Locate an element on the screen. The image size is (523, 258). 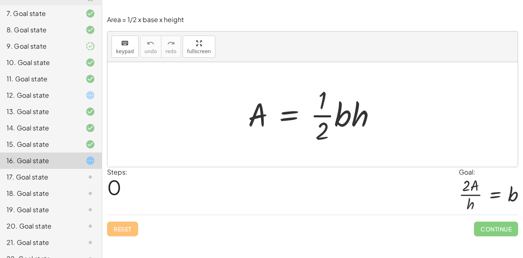
i: redo is located at coordinates (171, 43).